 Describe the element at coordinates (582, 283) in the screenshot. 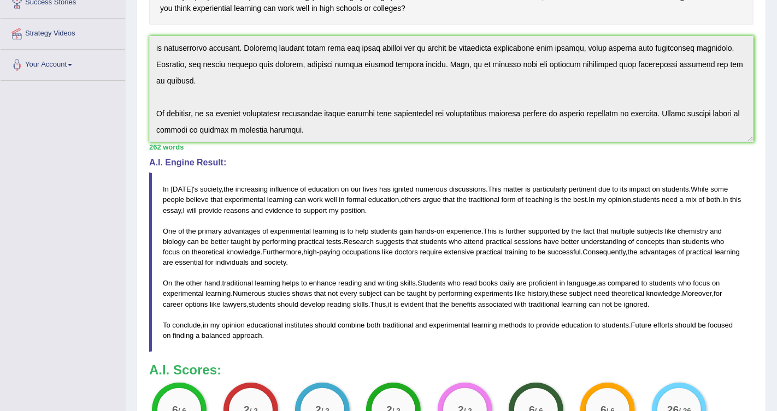

I see `span: language` at that location.